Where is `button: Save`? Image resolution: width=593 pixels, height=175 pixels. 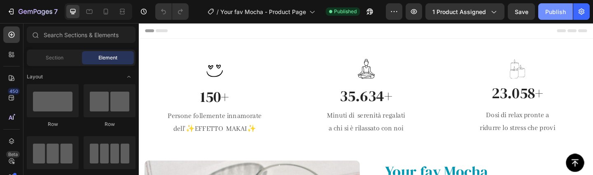 button: Save is located at coordinates (521, 12).